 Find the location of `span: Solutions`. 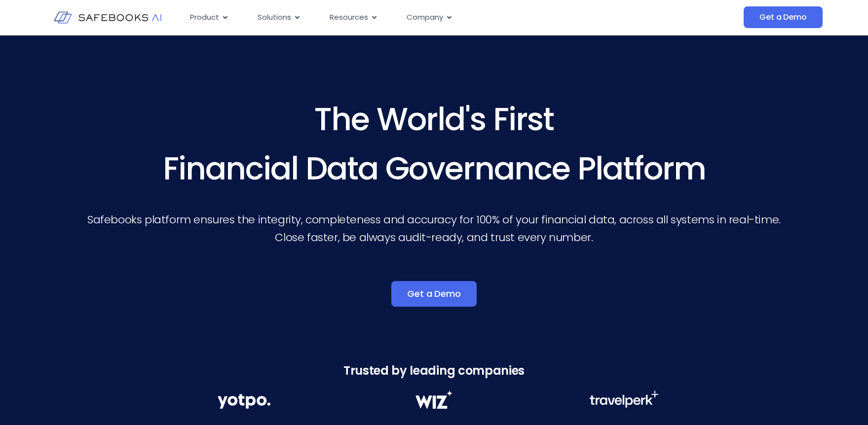

span: Solutions is located at coordinates (274, 17).